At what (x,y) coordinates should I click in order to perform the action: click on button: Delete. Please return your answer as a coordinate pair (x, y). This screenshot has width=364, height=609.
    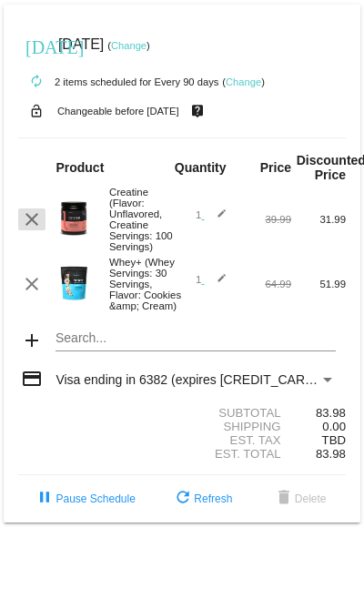
    Looking at the image, I should click on (300, 499).